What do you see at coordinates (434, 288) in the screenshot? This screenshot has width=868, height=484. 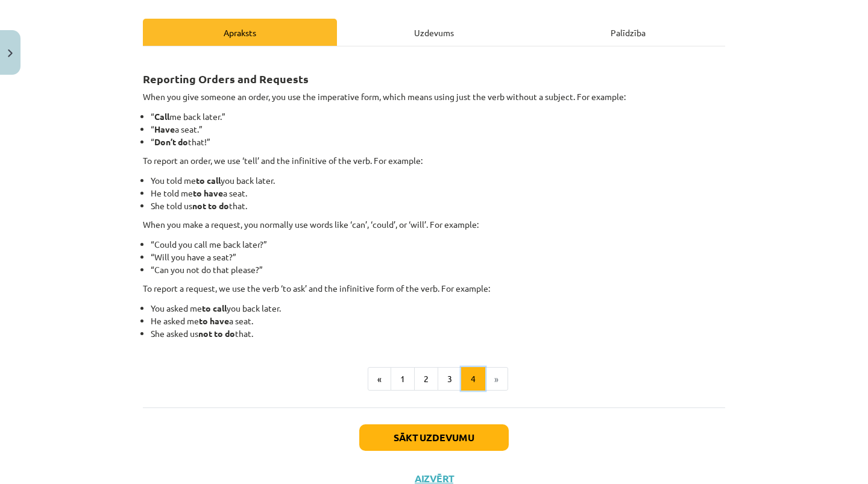 I see `p: To report a request, we use the verb ‘to ask’ and the infinitive form of the verb. For example:` at bounding box center [434, 288].